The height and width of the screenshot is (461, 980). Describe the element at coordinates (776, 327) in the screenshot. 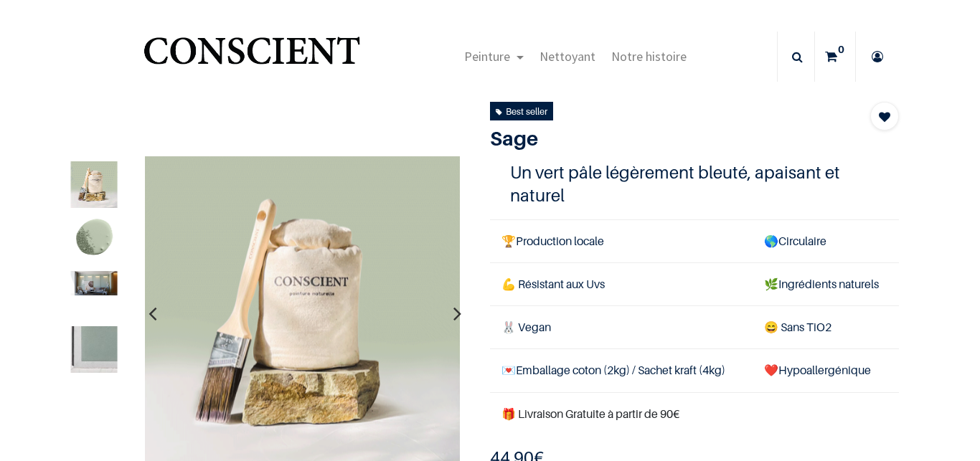

I see `span: 😄 S` at that location.